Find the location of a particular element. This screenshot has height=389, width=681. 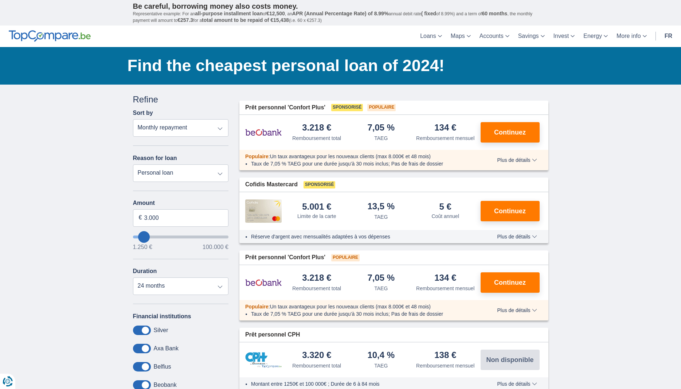

a: Maps is located at coordinates (460, 36).